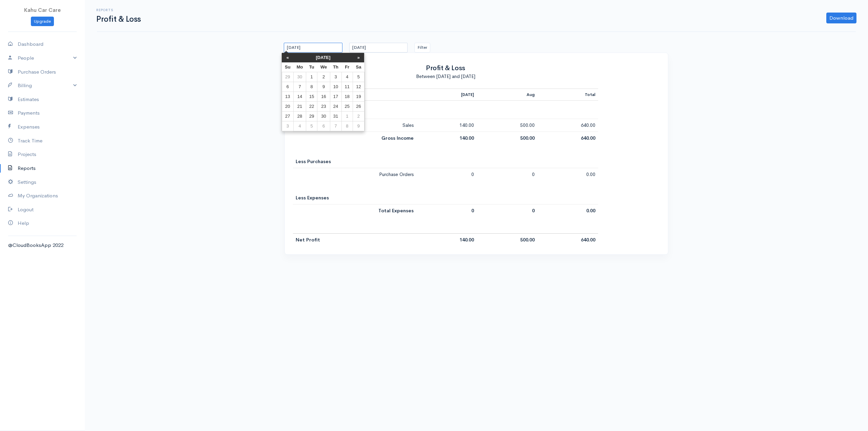 The height and width of the screenshot is (431, 868). Describe the element at coordinates (355, 174) in the screenshot. I see `td: Purchase Orders` at that location.